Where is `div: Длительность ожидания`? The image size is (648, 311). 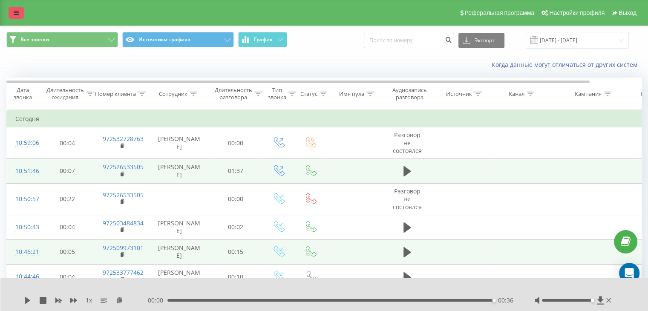
div: Длительность ожидания is located at coordinates (65, 94).